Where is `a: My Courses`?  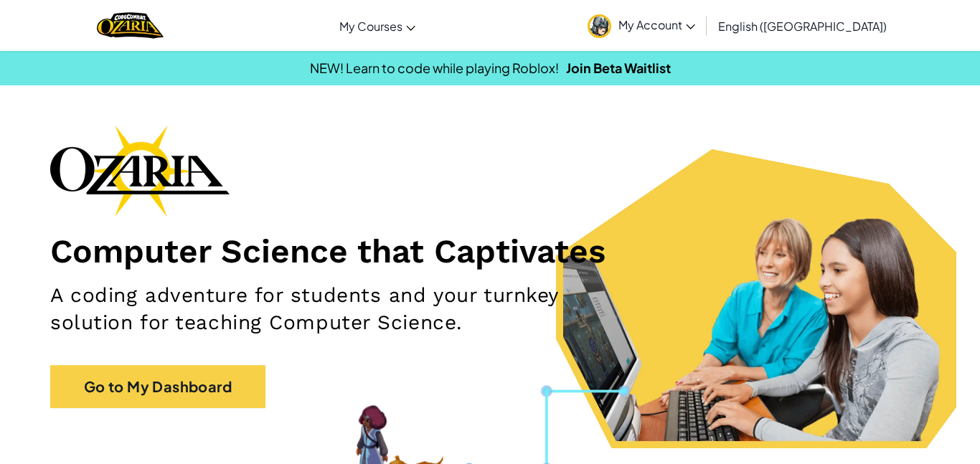 a: My Courses is located at coordinates (377, 26).